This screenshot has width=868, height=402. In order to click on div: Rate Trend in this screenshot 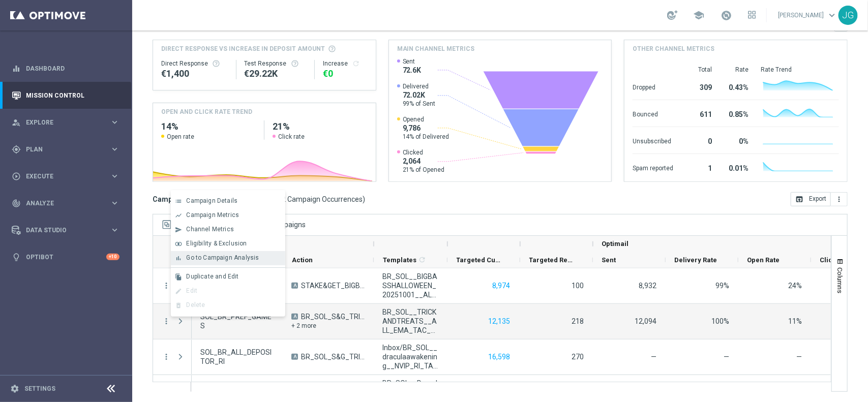, I will do `click(800, 69)`.